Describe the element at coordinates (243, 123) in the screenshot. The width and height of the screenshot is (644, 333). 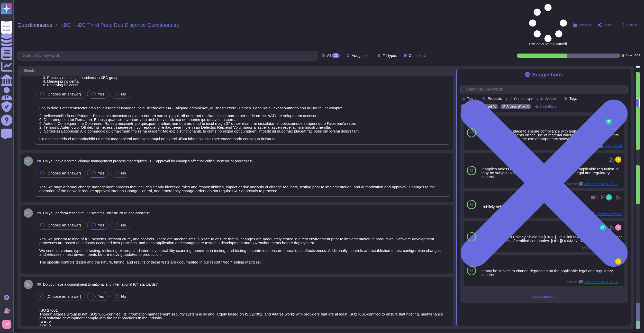
I see `textarea: Lor, ip dolo s ametconsectet adipisci elitsedd eiusmod te incid utl etdolore MAG-aliquae adminimv...` at that location.